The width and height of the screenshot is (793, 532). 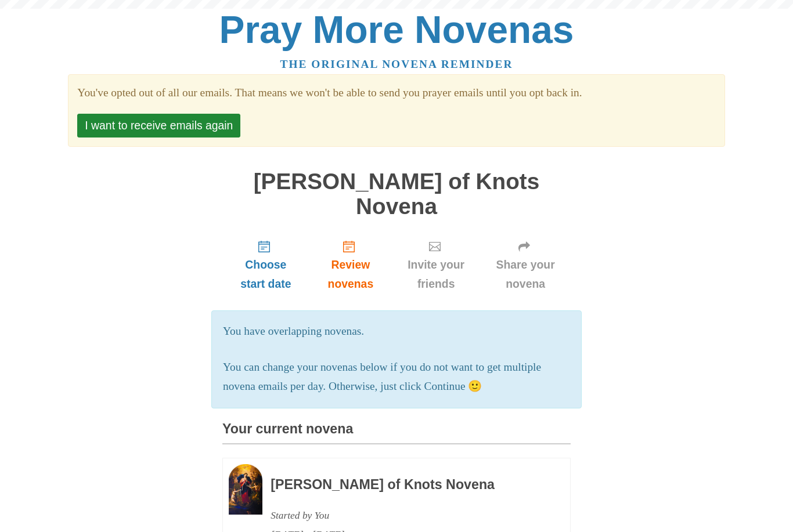 What do you see at coordinates (266, 264) in the screenshot?
I see `a: Choose start date` at bounding box center [266, 264].